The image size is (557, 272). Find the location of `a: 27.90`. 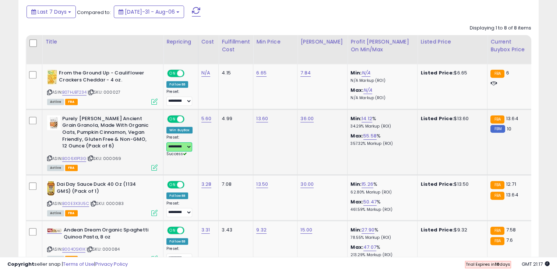

a: 27.90 is located at coordinates (368, 230).